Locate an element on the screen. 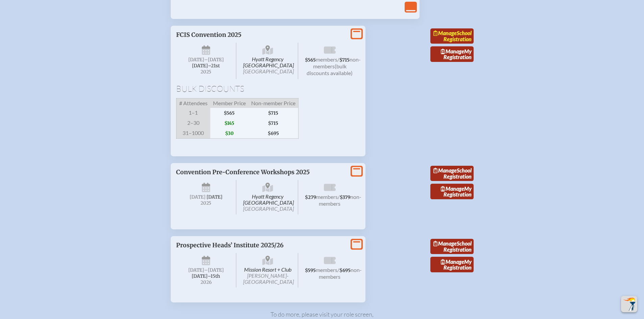  p: Prospective Heads’ Institute 2025/26 is located at coordinates (261, 245).